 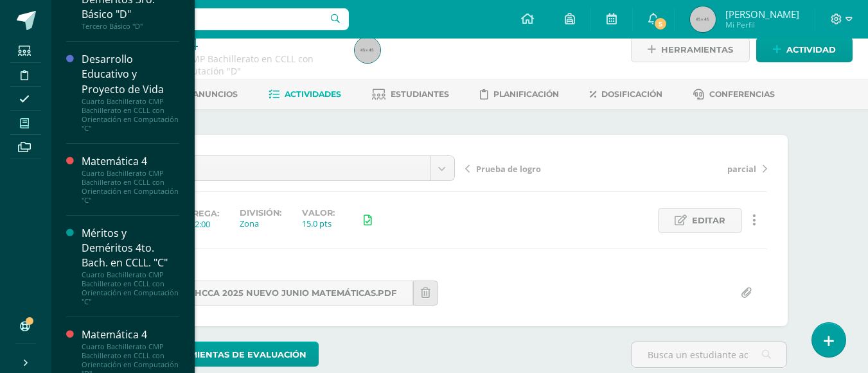 What do you see at coordinates (626, 94) in the screenshot?
I see `a: Dosificación` at bounding box center [626, 94].